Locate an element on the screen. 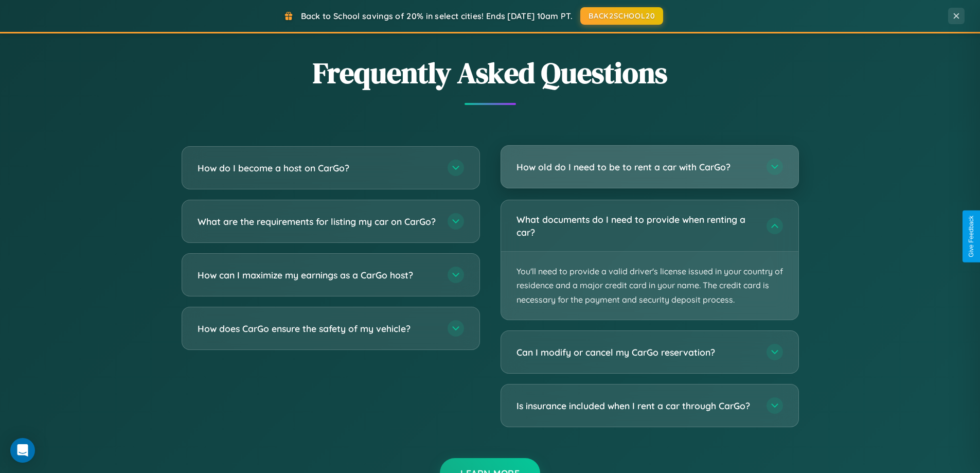  h3: What documents do I need to provide when renting a car? is located at coordinates (637, 225).